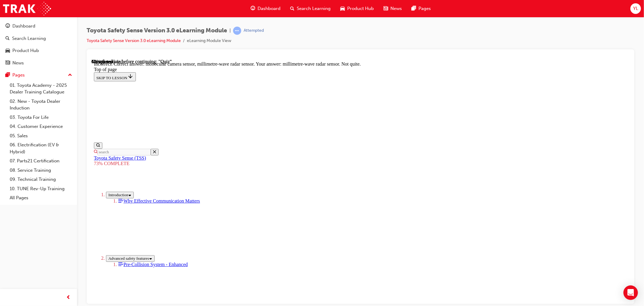 The height and width of the screenshot is (306, 644). I want to click on a: 04. Customer Experience, so click(41, 127).